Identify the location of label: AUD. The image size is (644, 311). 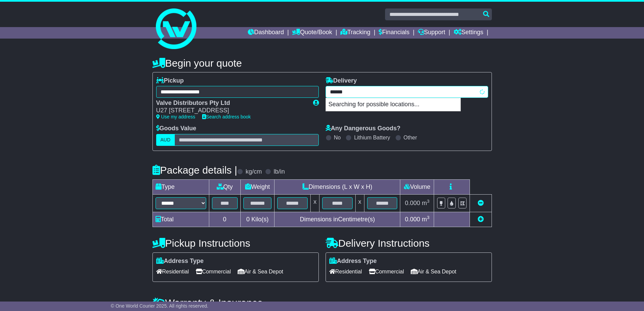
(166, 140).